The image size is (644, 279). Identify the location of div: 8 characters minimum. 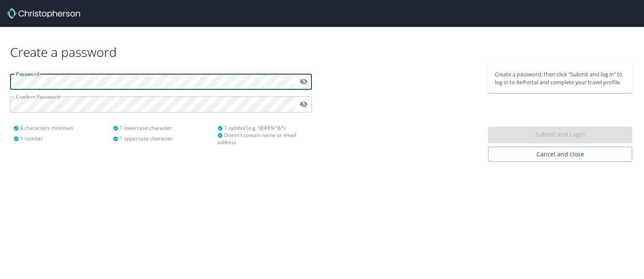
(63, 128).